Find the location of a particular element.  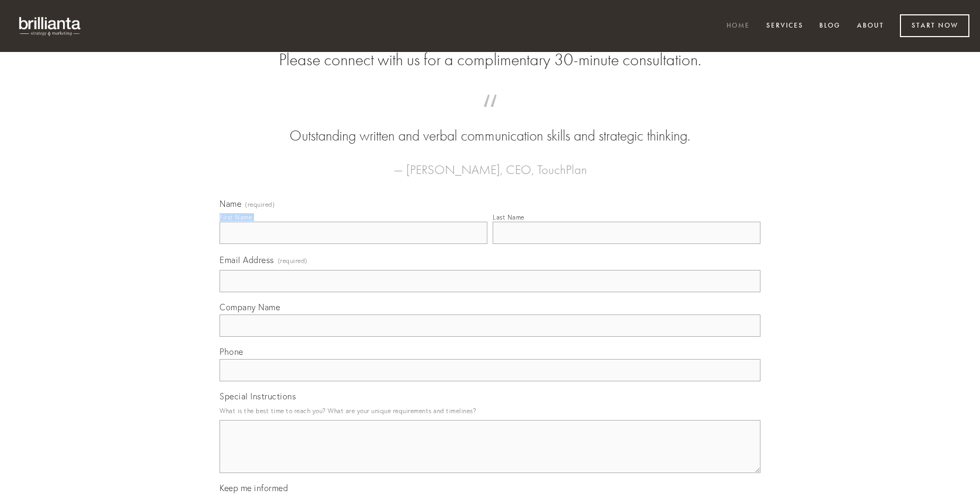

span: Email Address is located at coordinates (247, 260).